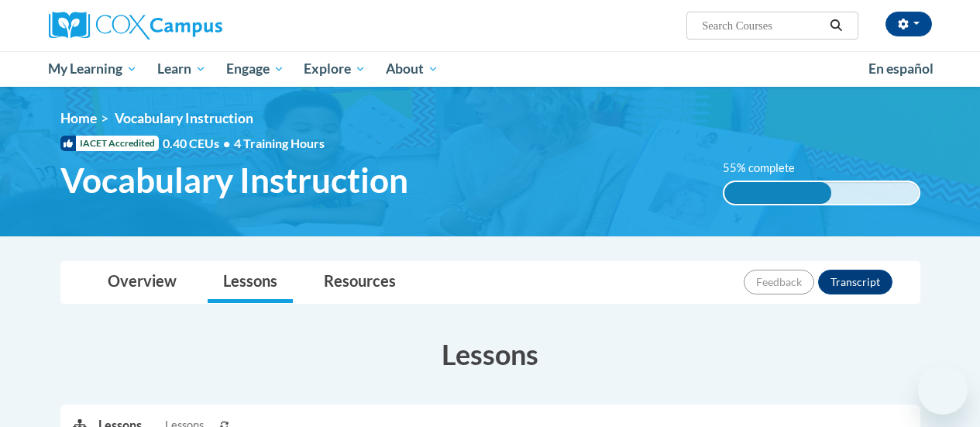 The height and width of the screenshot is (427, 980). I want to click on input: Search Courses, so click(763, 25).